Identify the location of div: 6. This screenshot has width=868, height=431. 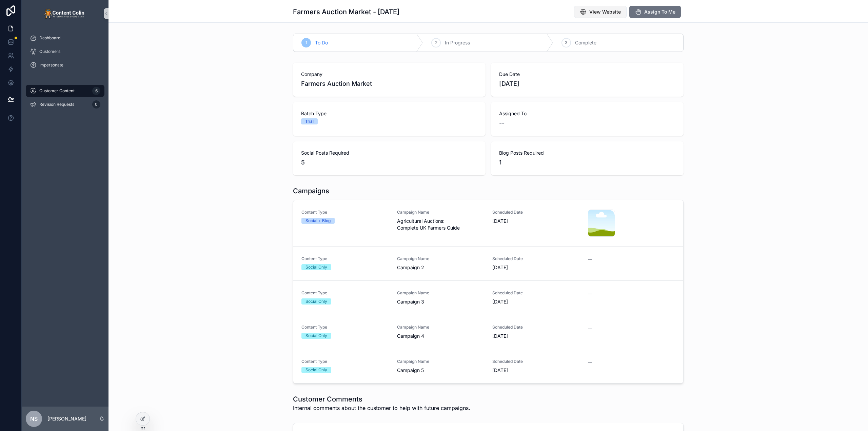
(96, 91).